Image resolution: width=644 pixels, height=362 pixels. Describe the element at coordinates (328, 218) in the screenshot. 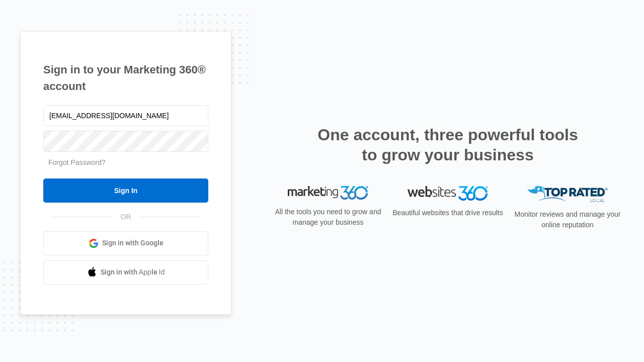

I see `p: All the tools you need to grow and manage your business` at that location.